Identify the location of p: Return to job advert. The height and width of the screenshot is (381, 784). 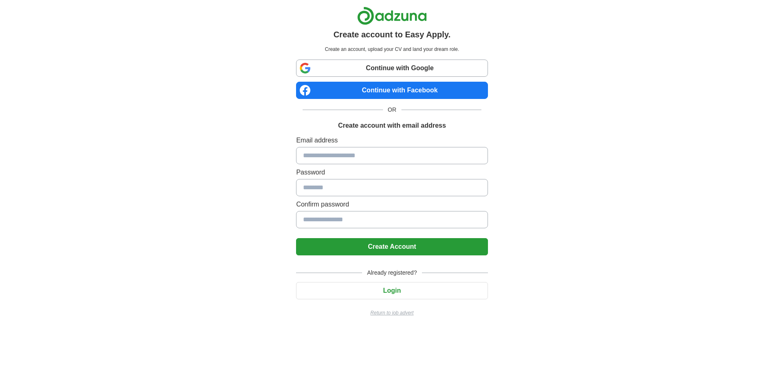
(392, 313).